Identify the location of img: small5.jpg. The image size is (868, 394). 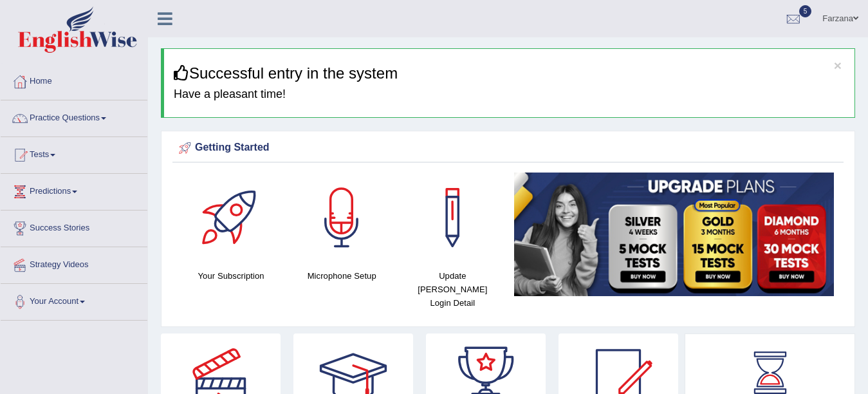
(674, 235).